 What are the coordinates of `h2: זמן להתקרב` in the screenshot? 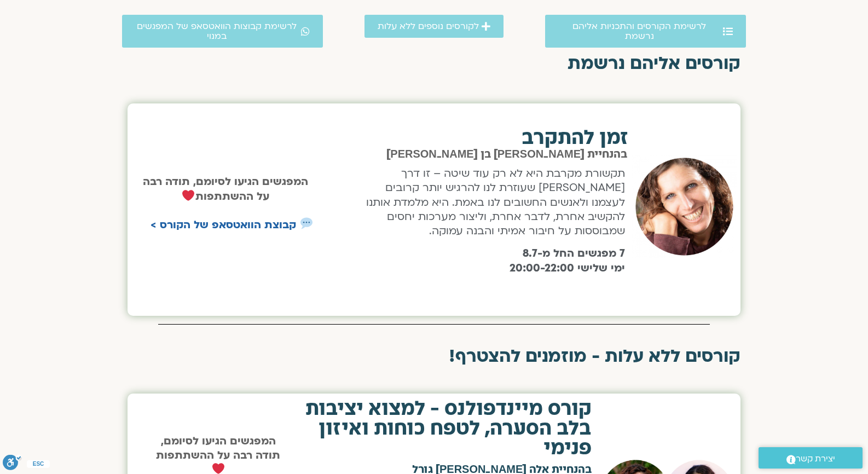 It's located at (490, 138).